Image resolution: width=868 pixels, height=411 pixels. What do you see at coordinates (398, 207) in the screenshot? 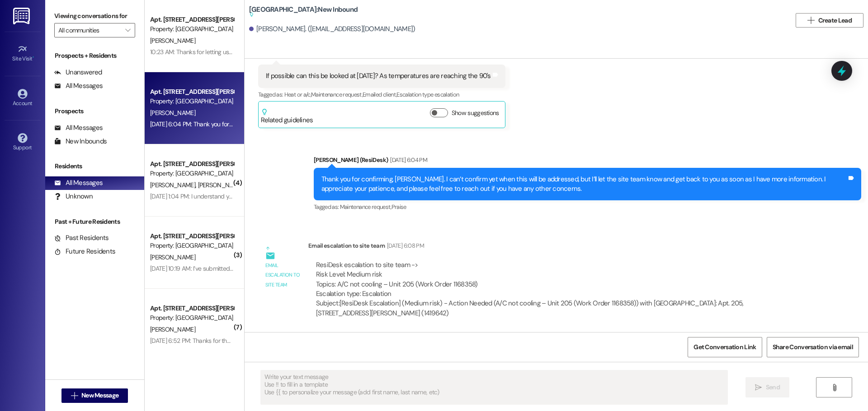
I see `span: Praise` at bounding box center [398, 207].